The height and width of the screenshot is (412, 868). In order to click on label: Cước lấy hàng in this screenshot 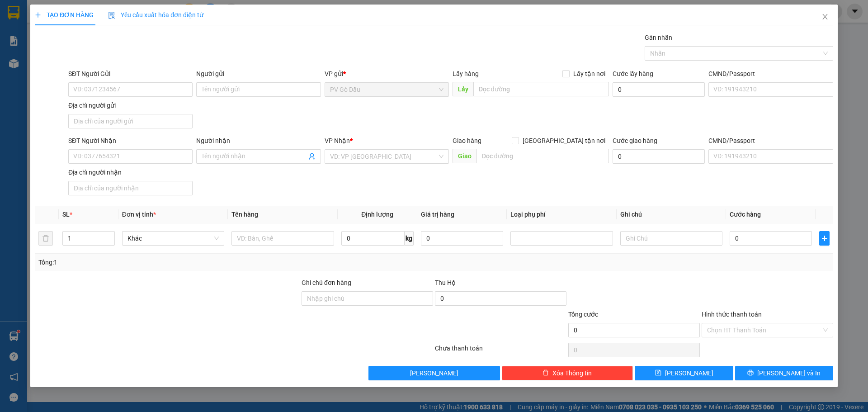, I will do `click(633, 74)`.